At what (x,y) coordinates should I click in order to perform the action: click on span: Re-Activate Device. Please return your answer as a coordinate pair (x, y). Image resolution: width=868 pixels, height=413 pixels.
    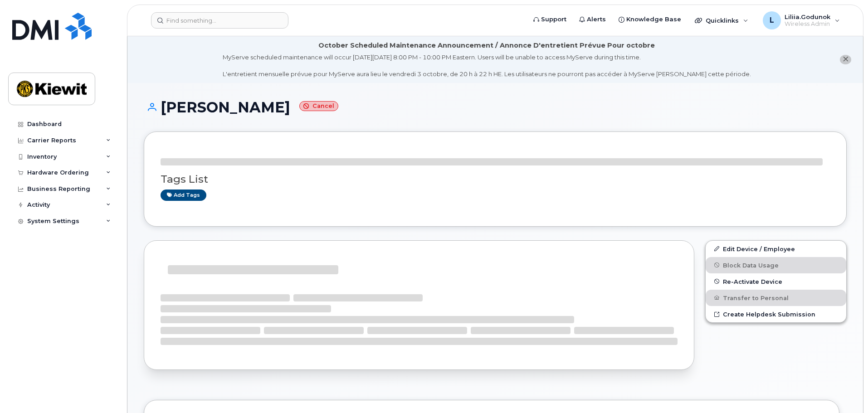
    Looking at the image, I should click on (753, 281).